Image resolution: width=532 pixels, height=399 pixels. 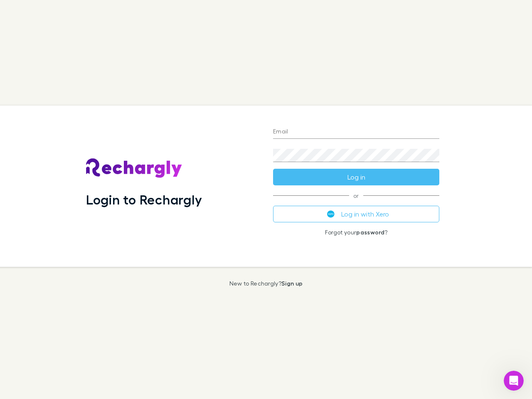 What do you see at coordinates (356, 232) in the screenshot?
I see `p: Forgot your ?` at bounding box center [356, 232].